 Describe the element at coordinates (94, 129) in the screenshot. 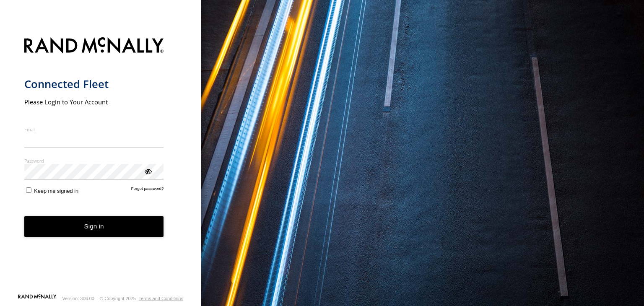

I see `label: Email` at that location.